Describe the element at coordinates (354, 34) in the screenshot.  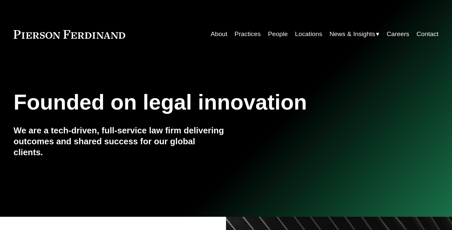
I see `a: folder dropdown` at that location.